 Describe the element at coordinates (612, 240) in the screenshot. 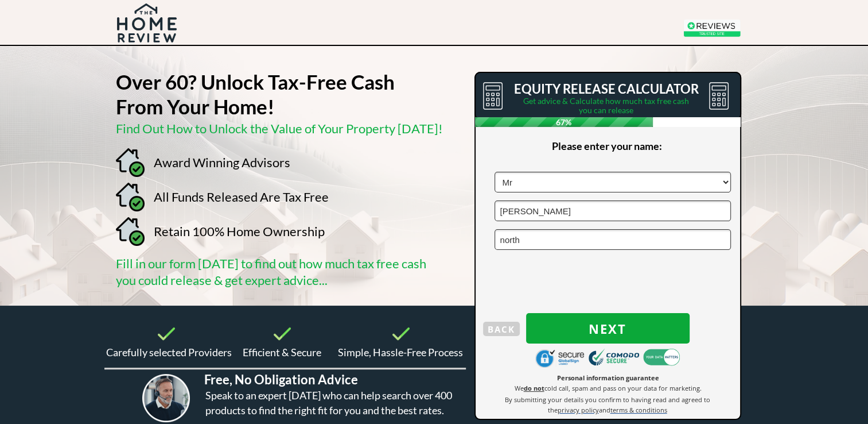

I see `input: Last Name` at that location.